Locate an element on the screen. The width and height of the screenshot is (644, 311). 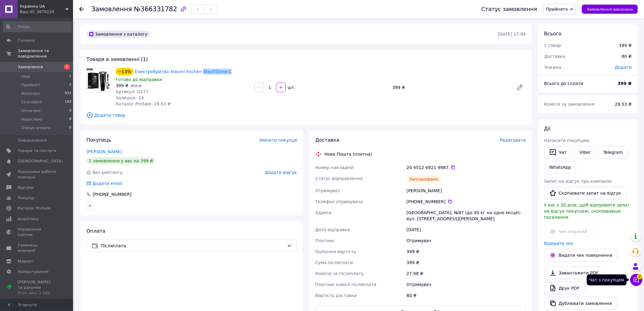
div: Замовлення з каталогу is located at coordinates (118, 34).